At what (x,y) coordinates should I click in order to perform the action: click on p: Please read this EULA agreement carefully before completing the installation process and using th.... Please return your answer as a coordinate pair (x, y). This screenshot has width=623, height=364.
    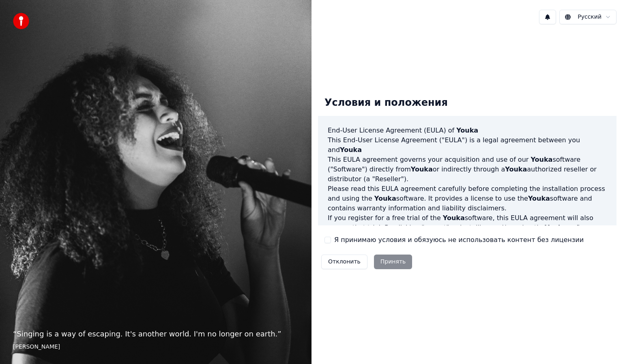
    Looking at the image, I should click on (467, 198).